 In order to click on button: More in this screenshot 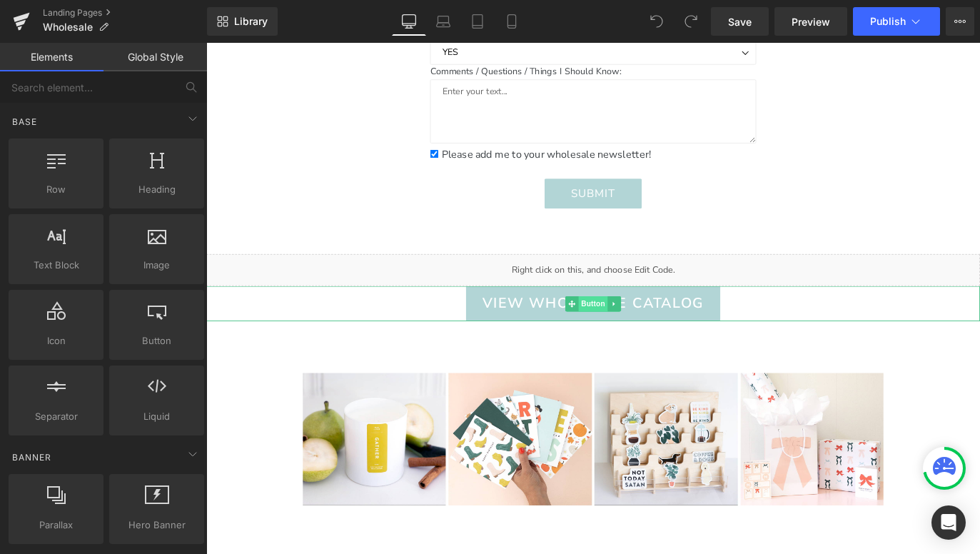, I will do `click(960, 22)`.